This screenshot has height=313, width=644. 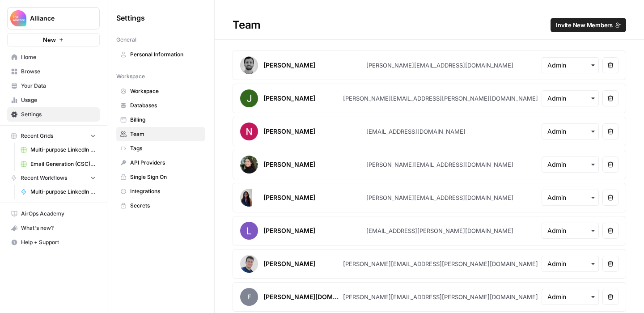 I want to click on span: Personal Information, so click(x=165, y=55).